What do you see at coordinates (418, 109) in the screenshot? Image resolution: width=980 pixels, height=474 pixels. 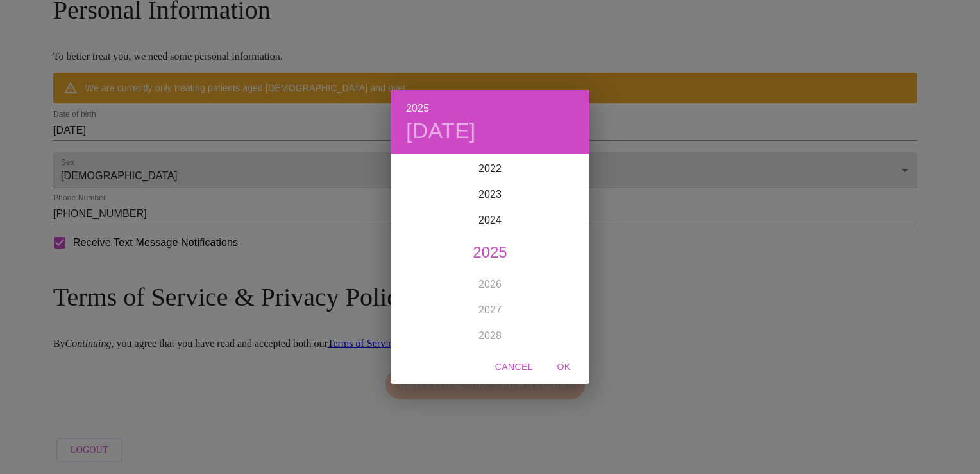 I see `button: 2025` at bounding box center [418, 109].